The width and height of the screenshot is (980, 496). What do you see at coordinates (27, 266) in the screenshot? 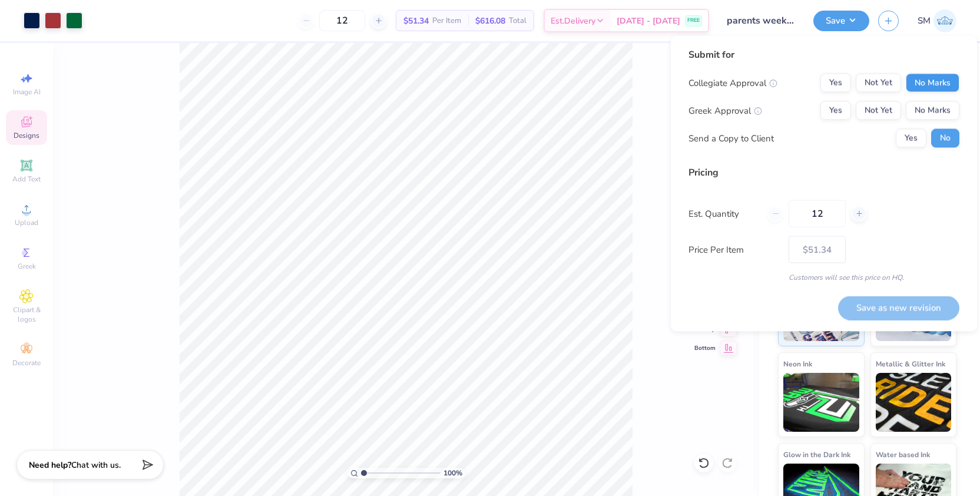
I see `span: Greek` at bounding box center [27, 266].